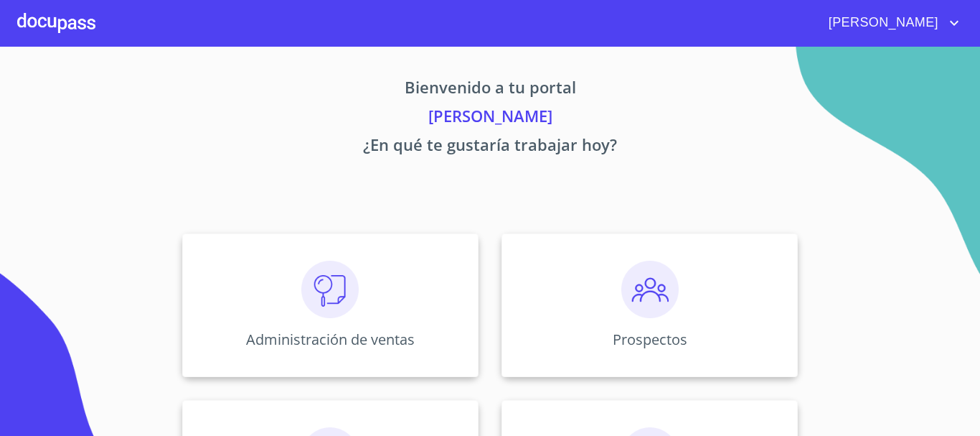 This screenshot has width=980, height=436. What do you see at coordinates (649, 289) in the screenshot?
I see `img: prospectos.png` at bounding box center [649, 289].